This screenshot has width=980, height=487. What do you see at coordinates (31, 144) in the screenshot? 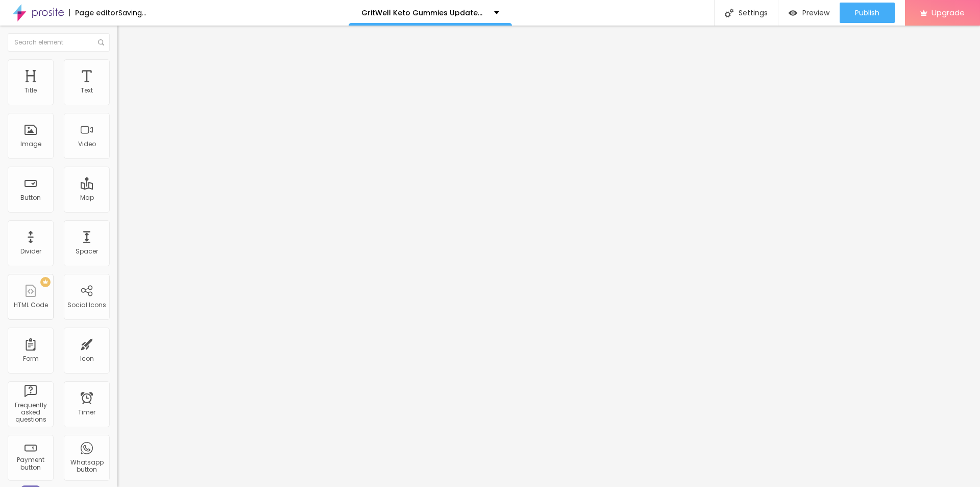
I see `div: Image` at bounding box center [31, 144].